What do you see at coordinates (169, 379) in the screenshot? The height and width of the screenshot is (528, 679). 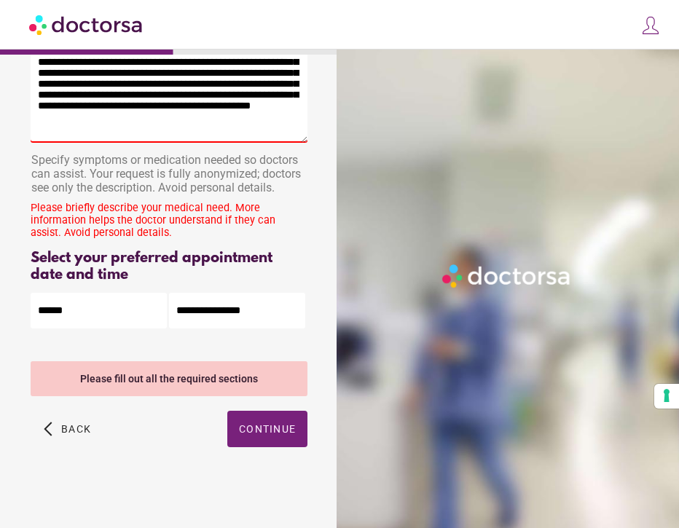 I see `div: Please fill out all the required sections` at bounding box center [169, 379].